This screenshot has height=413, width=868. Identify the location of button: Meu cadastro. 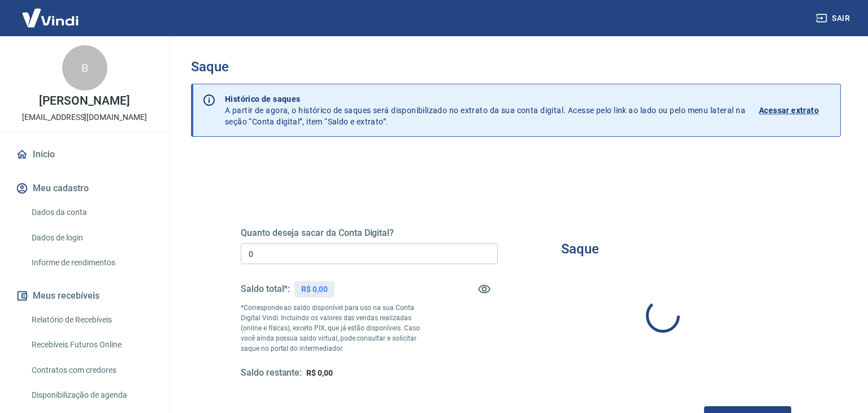
(84, 188).